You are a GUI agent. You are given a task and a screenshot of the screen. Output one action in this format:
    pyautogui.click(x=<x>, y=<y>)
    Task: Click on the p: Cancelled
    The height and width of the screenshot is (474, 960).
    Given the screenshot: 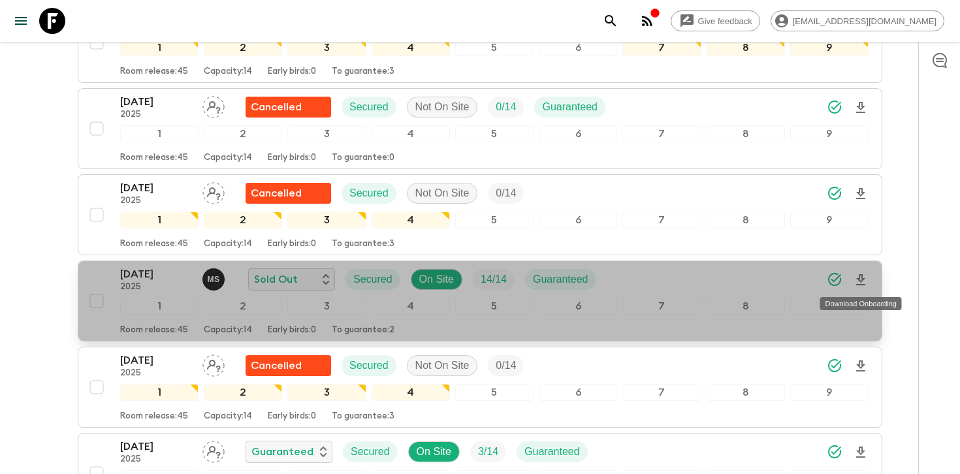 What is the action you would take?
    pyautogui.click(x=276, y=193)
    